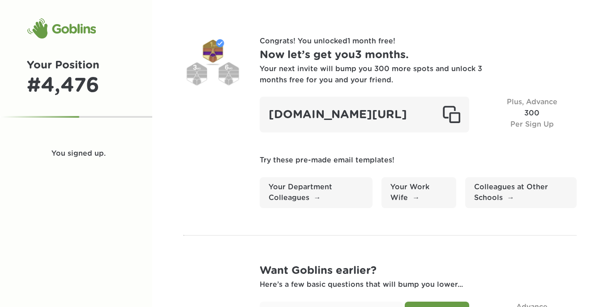 The width and height of the screenshot is (608, 307). I want to click on div: # 4,476, so click(76, 86).